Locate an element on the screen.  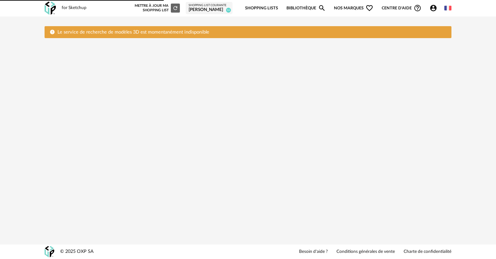
a: BibliothèqueMagnify icon is located at coordinates (306, 8).